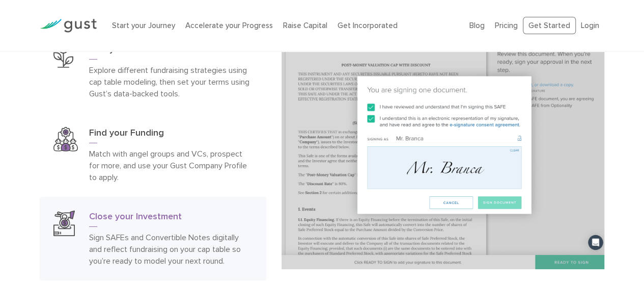 The width and height of the screenshot is (644, 281). What do you see at coordinates (171, 165) in the screenshot?
I see `p: Match with angel groups and VCs, prospect for more, and use your Gust Company Profile to apply.` at bounding box center [171, 165].